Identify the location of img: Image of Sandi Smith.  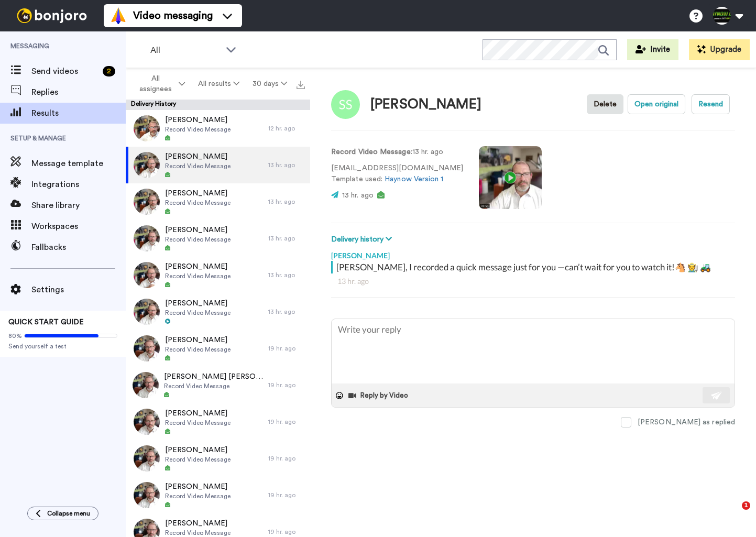
(345, 104).